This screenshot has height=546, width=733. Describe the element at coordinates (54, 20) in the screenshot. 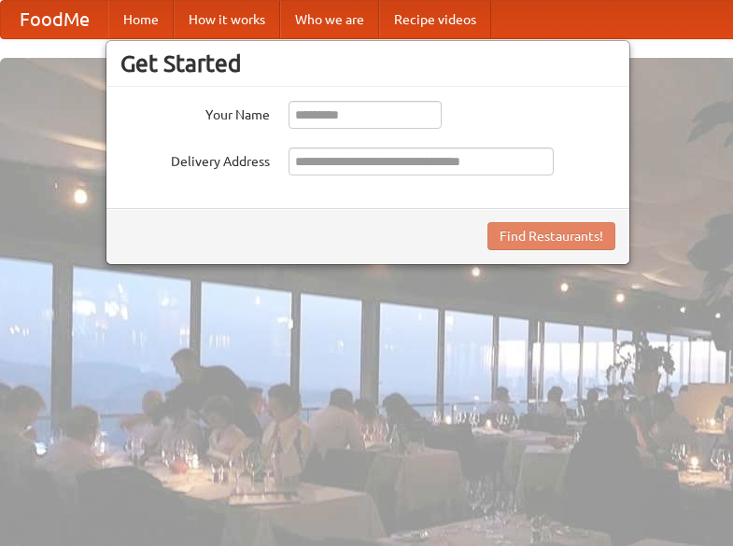

I see `a: FoodMe` at that location.